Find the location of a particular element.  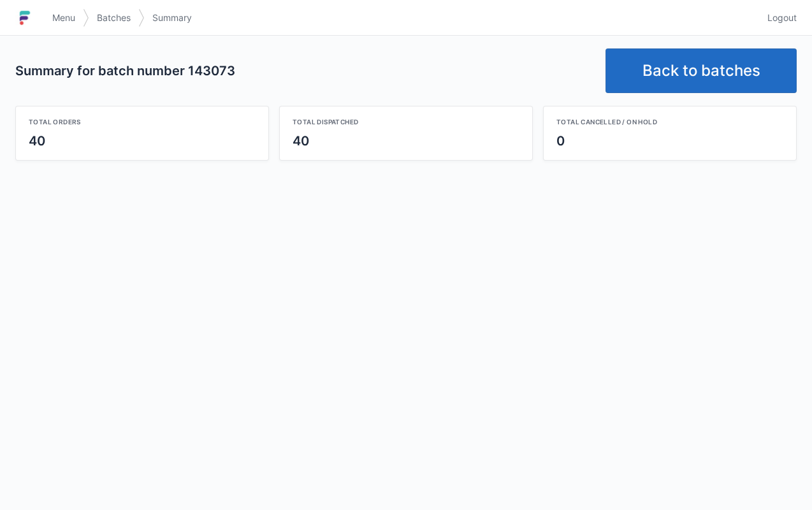

span: Batches is located at coordinates (114, 18).